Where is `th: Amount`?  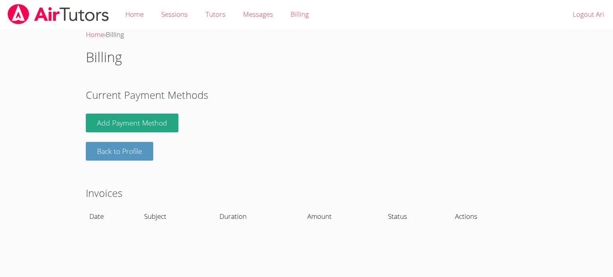
th: Amount is located at coordinates (344, 217).